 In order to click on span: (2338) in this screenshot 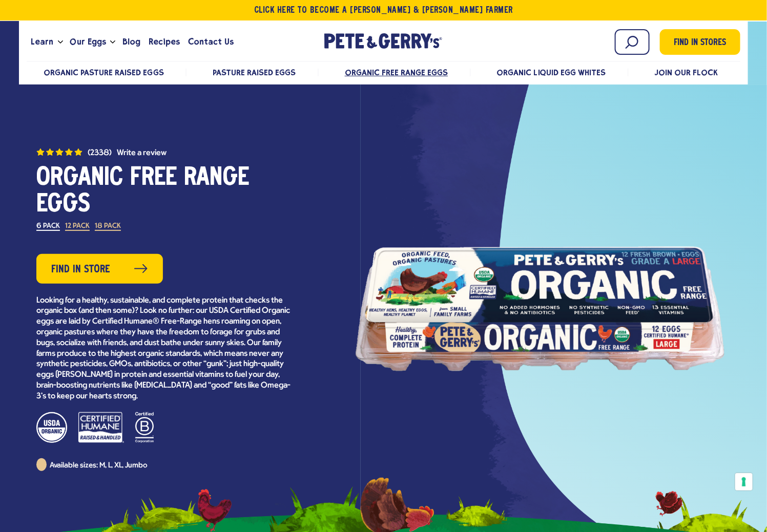, I will do `click(99, 153)`.